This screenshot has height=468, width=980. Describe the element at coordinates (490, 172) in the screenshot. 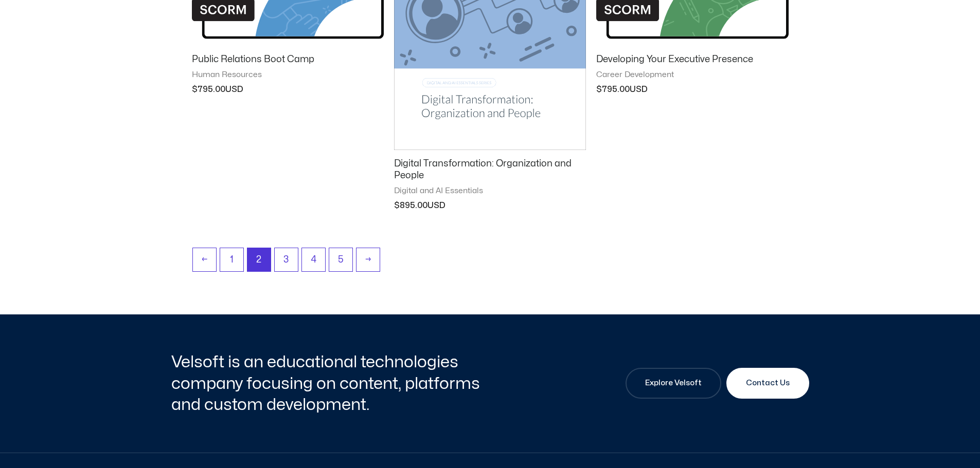

I see `a: Digital Transformation: Organization and People` at that location.